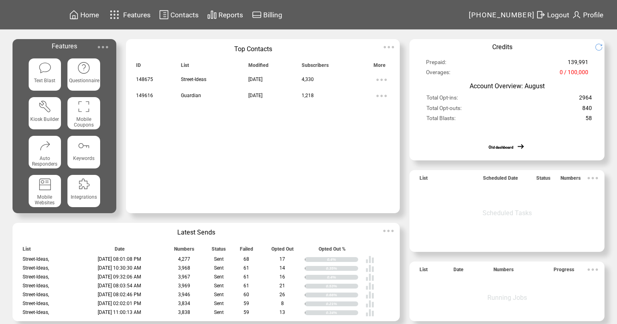 This screenshot has height=324, width=617. I want to click on a: Auto Responders, so click(45, 152).